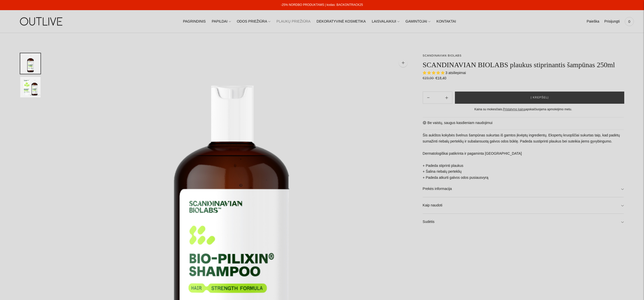  What do you see at coordinates (386, 21) in the screenshot?
I see `a: LAISVALAIKIUI` at bounding box center [386, 21].